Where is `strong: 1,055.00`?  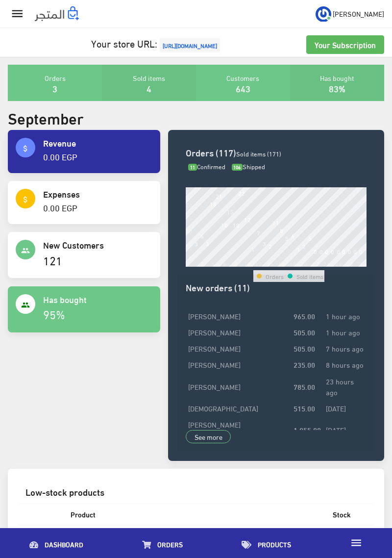 strong: 1,055.00 is located at coordinates (307, 429).